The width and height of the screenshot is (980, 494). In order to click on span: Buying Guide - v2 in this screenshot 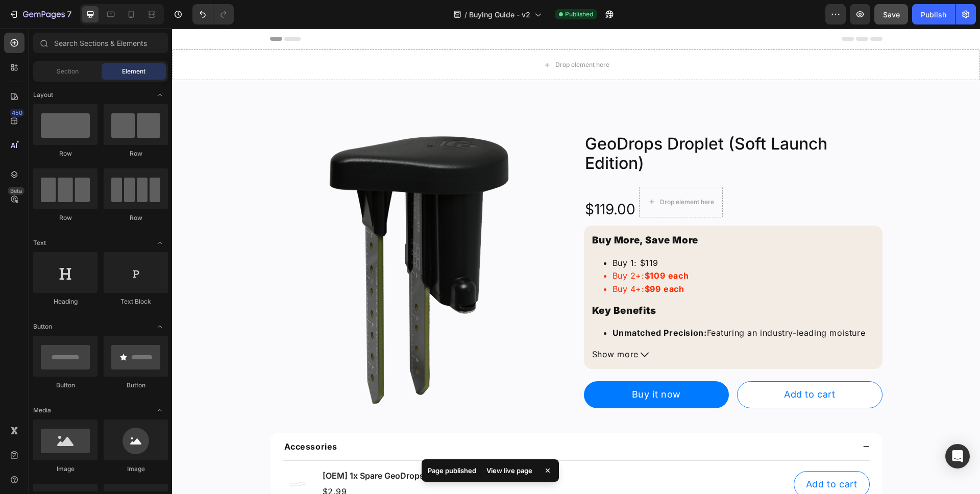, I will do `click(500, 15)`.